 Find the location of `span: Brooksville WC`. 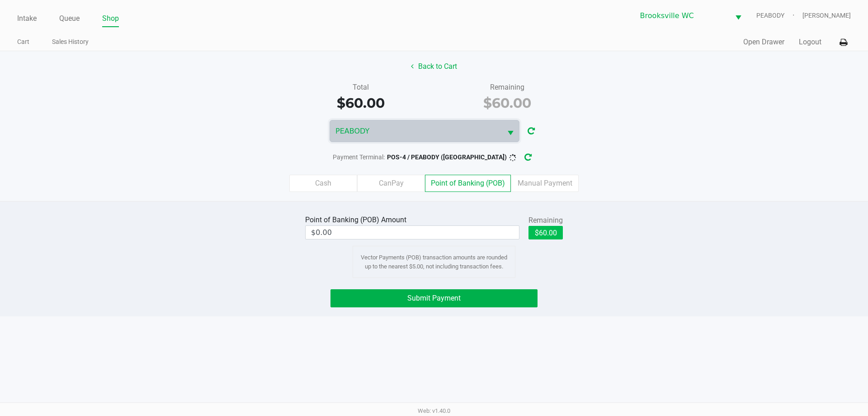

span: Brooksville WC is located at coordinates (683, 16).